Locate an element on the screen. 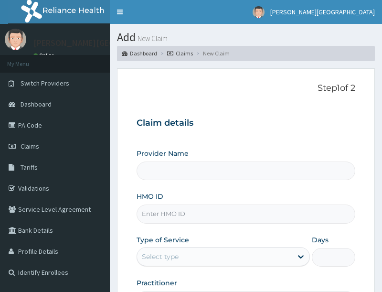  label: HMO ID is located at coordinates (150, 196).